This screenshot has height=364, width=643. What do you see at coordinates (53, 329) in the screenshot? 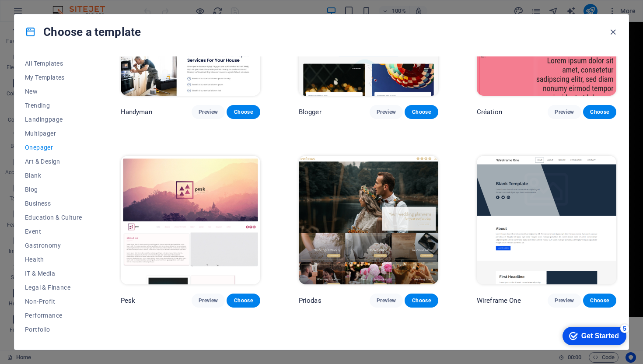
I see `button: Portfolio` at bounding box center [53, 329].